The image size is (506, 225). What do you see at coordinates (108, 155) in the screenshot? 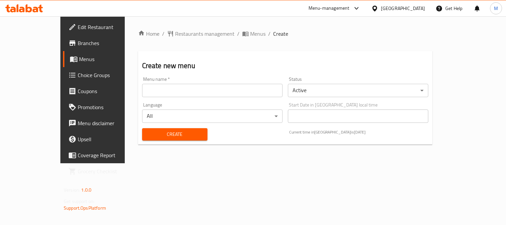
I see `span: Coverage Report` at bounding box center [108, 155].